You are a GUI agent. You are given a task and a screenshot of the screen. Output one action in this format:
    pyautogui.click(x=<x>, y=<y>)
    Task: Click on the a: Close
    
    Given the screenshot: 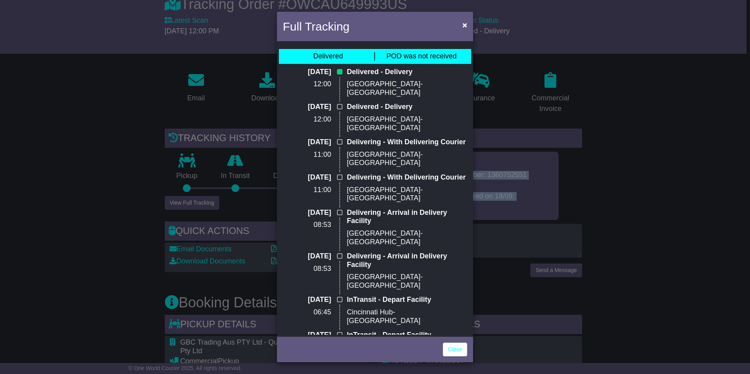 What is the action you would take?
    pyautogui.click(x=455, y=350)
    